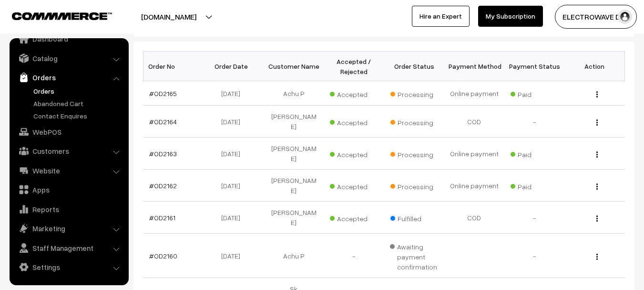  Describe the element at coordinates (69, 267) in the screenshot. I see `a: Settings` at that location.